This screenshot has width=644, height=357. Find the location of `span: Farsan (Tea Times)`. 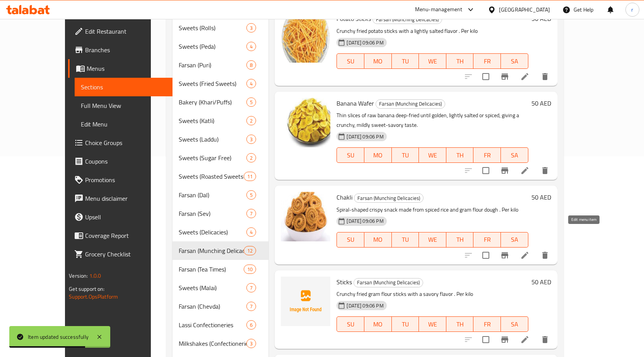

span: Farsan (Tea Times) is located at coordinates (211, 269).